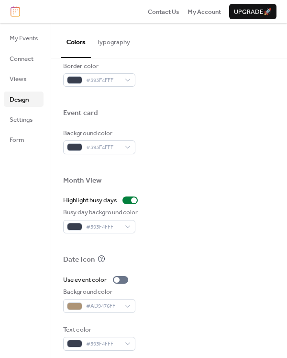 The height and width of the screenshot is (358, 287). I want to click on div: Date Icon, so click(79, 260).